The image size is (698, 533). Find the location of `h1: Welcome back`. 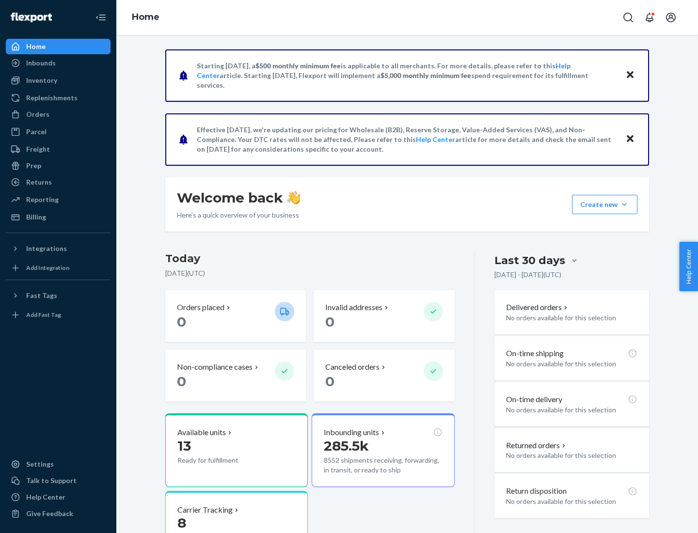

h1: Welcome back is located at coordinates (238, 198).